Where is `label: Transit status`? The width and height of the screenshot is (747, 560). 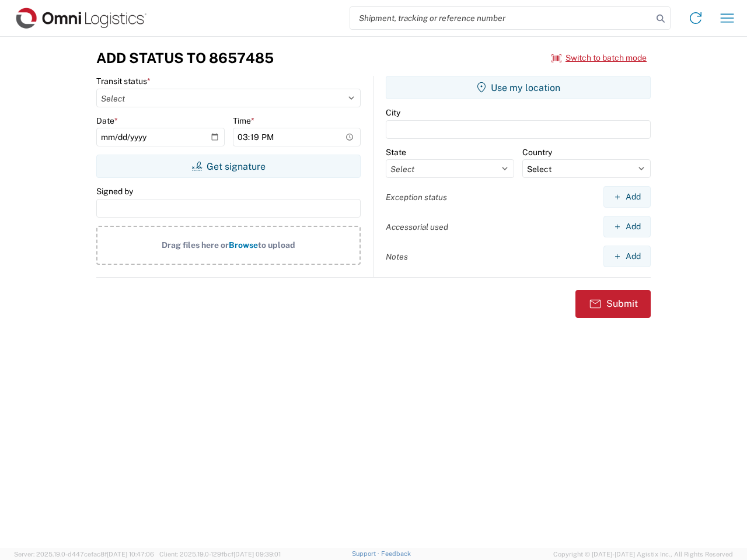 label: Transit status is located at coordinates (123, 81).